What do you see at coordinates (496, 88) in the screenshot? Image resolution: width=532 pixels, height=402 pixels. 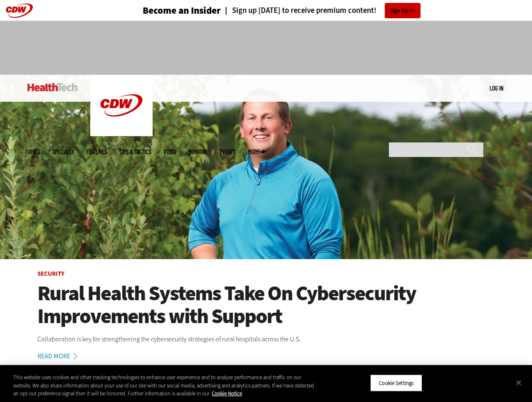 I see `a: Log in` at bounding box center [496, 88].